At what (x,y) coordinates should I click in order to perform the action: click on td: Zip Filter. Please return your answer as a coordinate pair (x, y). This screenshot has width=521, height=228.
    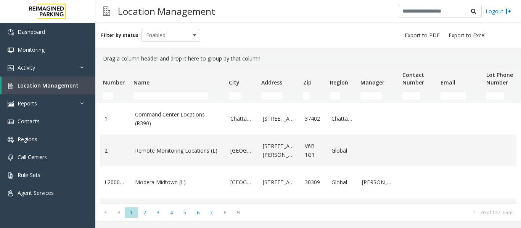
    Looking at the image, I should click on (313, 96).